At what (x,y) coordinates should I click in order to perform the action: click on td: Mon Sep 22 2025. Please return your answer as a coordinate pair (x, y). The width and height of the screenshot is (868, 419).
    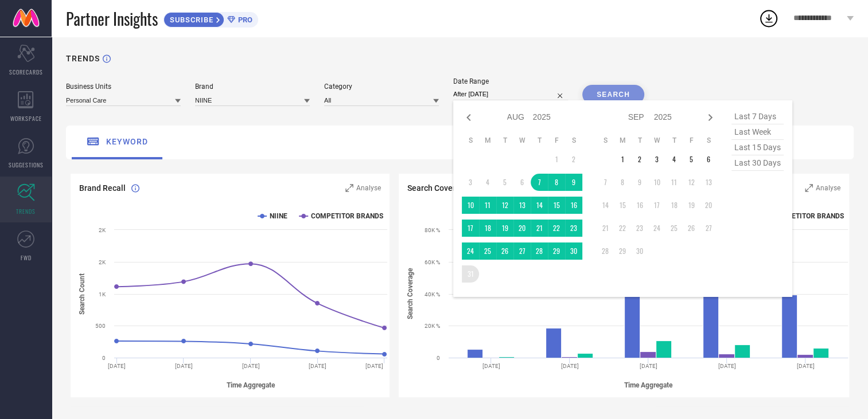
    Looking at the image, I should click on (622, 228).